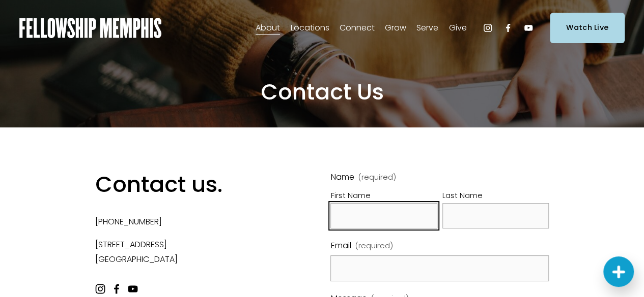  What do you see at coordinates (342, 178) in the screenshot?
I see `span: Name` at bounding box center [342, 178].